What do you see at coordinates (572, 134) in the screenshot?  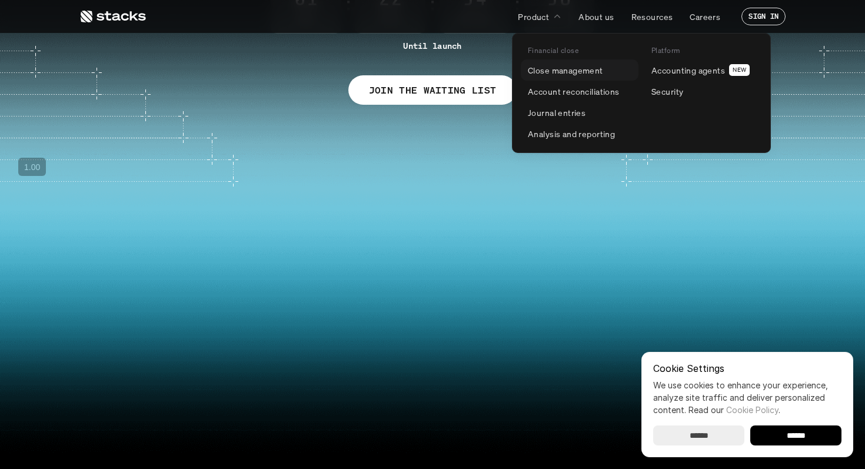 I see `p: Analysis and reporting` at bounding box center [572, 134].